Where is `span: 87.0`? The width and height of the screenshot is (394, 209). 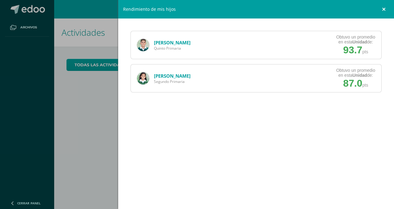
span: 87.0 is located at coordinates (353, 83).